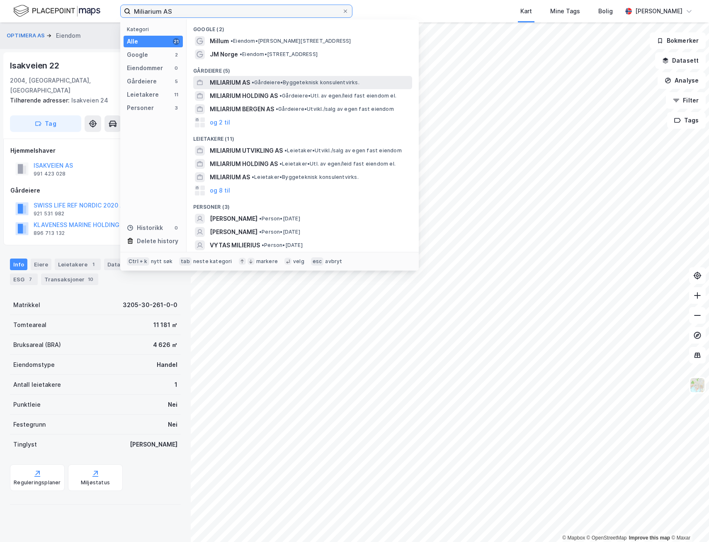 This screenshot has width=709, height=542. Describe the element at coordinates (34, 365) in the screenshot. I see `div: Eiendomstype` at that location.